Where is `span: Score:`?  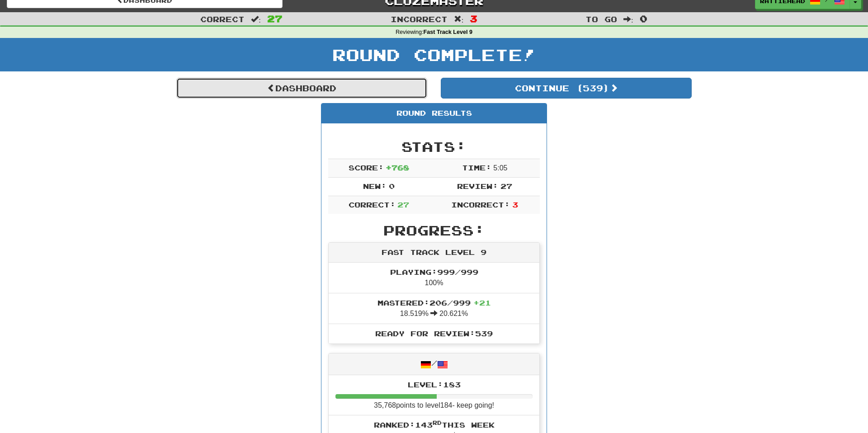
span: Score: is located at coordinates (367, 168).